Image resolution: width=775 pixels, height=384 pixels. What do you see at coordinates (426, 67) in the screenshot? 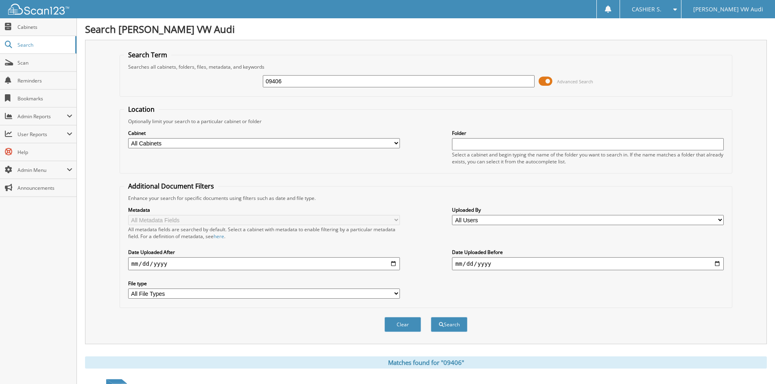
I see `div: Searches all cabinets, folders, files, metadata, and keywords` at bounding box center [426, 67].